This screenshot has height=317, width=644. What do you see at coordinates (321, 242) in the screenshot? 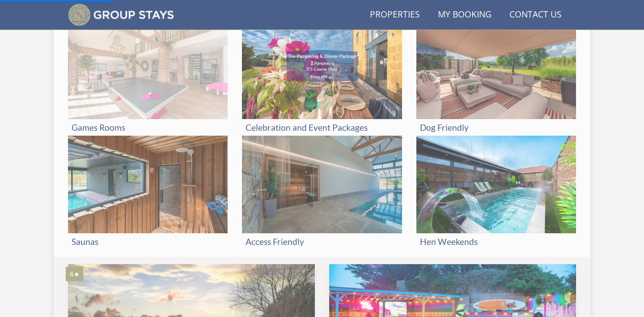
I see `h3: Access Friendly` at bounding box center [321, 242].